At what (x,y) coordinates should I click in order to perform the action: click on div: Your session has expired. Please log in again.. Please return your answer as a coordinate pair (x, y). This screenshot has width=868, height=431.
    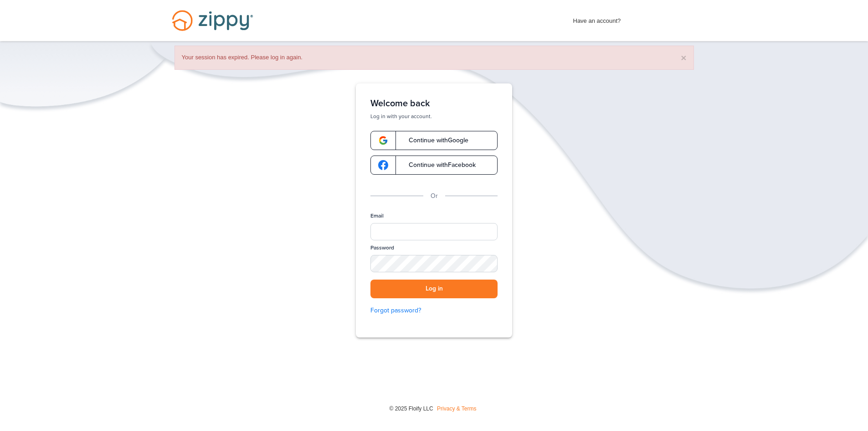
    Looking at the image, I should click on (434, 57).